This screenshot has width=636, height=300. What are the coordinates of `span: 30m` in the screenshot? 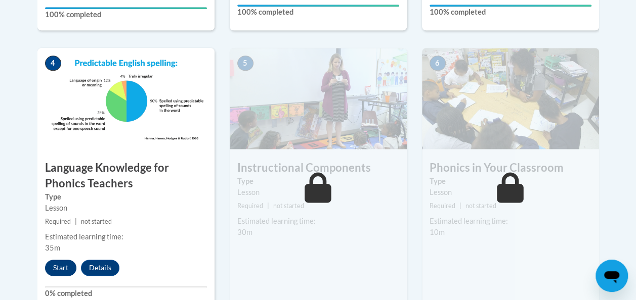 It's located at (245, 232).